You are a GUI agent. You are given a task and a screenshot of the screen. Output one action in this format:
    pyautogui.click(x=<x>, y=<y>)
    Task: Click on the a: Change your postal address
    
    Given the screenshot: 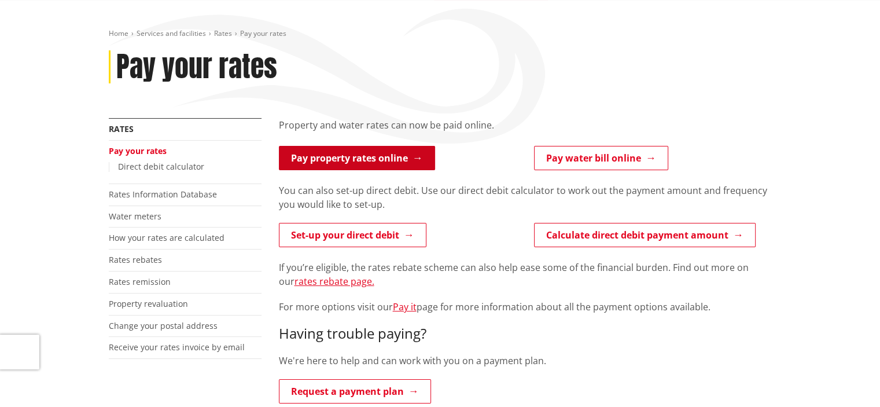 What is the action you would take?
    pyautogui.click(x=163, y=325)
    